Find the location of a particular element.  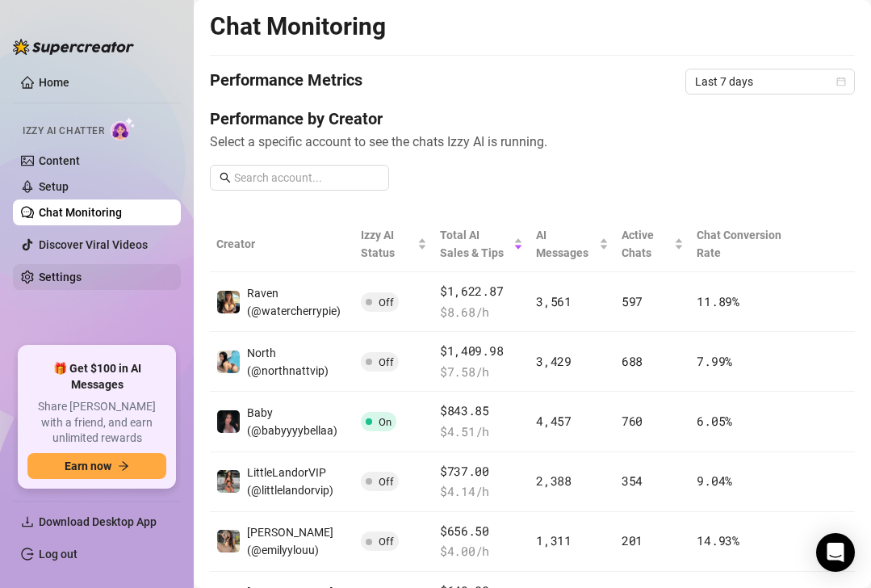

span: $ 4.00 /h is located at coordinates (482, 551).